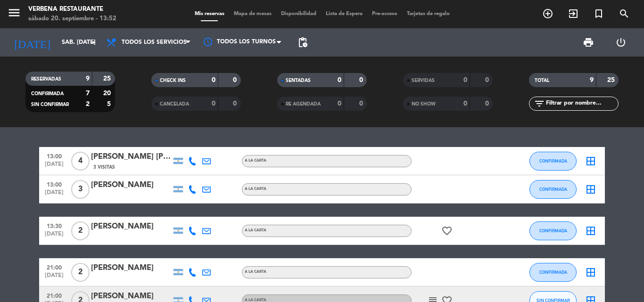 The image size is (644, 302). I want to click on span: SIN CONFIRMAR, so click(50, 105).